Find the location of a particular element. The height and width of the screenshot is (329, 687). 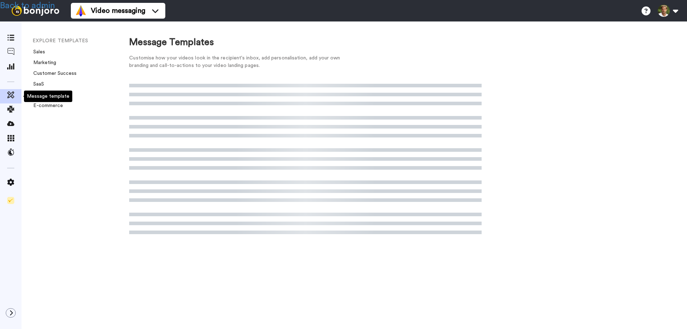

span: Video messaging is located at coordinates (118, 11).